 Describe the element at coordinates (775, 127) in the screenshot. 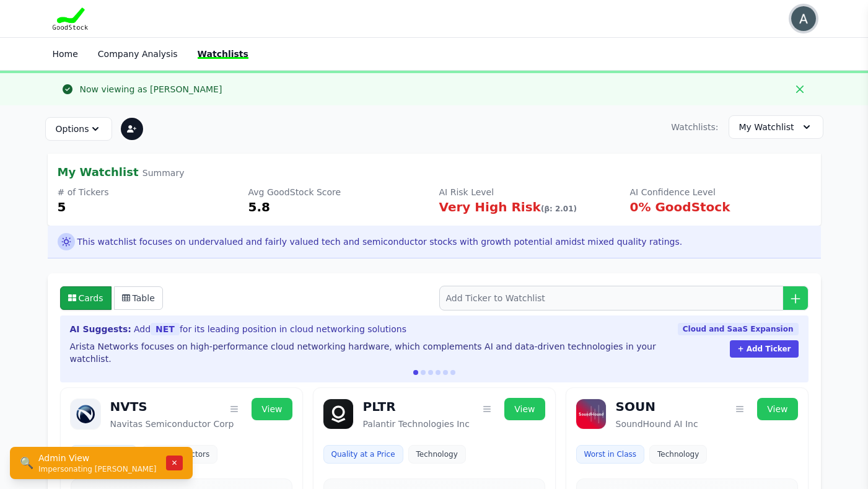

I see `button: My Watchlist` at that location.